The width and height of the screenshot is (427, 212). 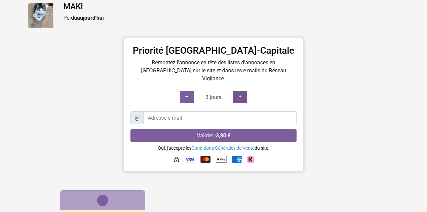 I want to click on img: HTTPS : paiement sécurisé, so click(x=177, y=159).